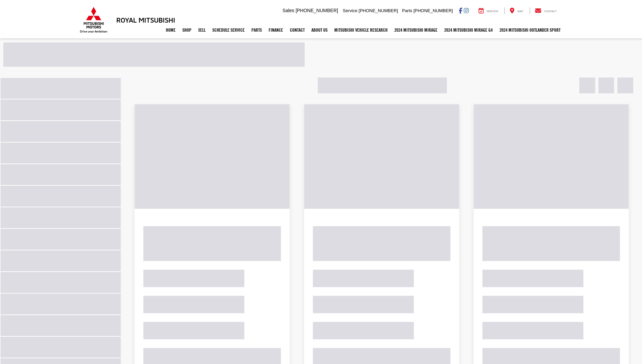 The image size is (642, 364). I want to click on a: Map, so click(516, 11).